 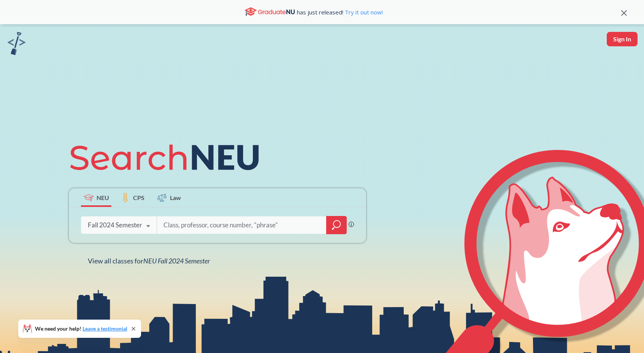 What do you see at coordinates (17, 43) in the screenshot?
I see `img: sandbox logo` at bounding box center [17, 43].